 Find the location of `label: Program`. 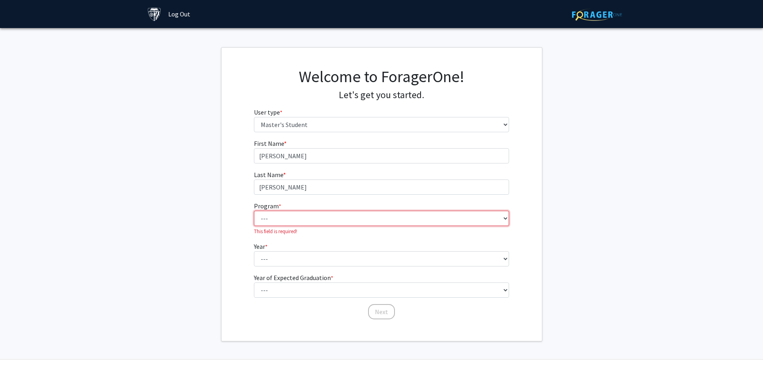

label: Program is located at coordinates (267, 206).